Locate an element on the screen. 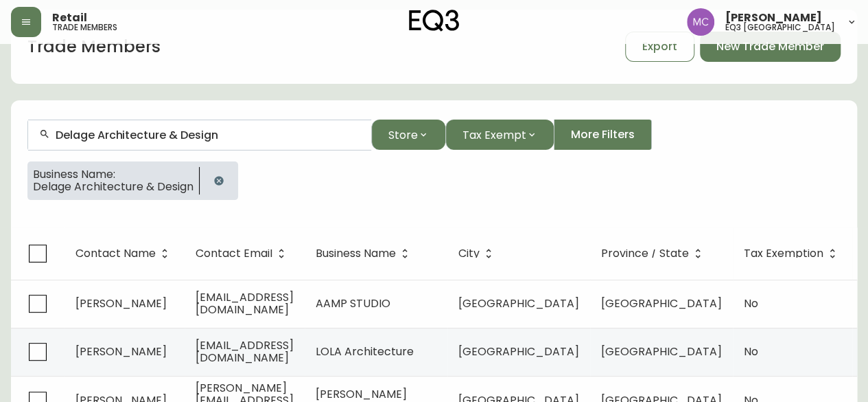 The height and width of the screenshot is (402, 868). span: Retail is located at coordinates (69, 18).